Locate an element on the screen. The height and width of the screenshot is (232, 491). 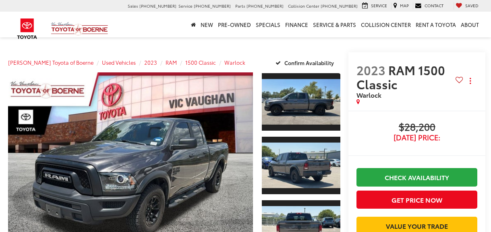
a: Service & Parts: Opens in a new tab is located at coordinates (334, 25).